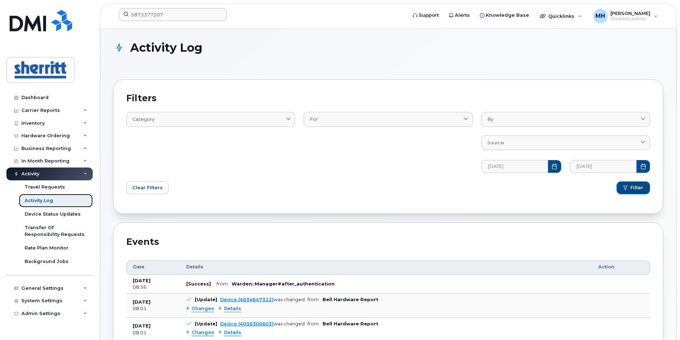 This screenshot has height=340, width=680. Describe the element at coordinates (565, 119) in the screenshot. I see `a: By` at that location.